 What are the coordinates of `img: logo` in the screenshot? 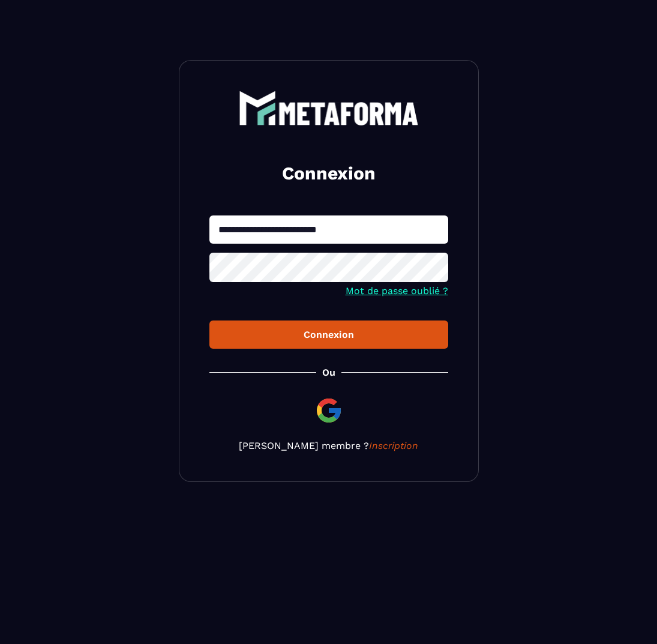 It's located at (329, 108).